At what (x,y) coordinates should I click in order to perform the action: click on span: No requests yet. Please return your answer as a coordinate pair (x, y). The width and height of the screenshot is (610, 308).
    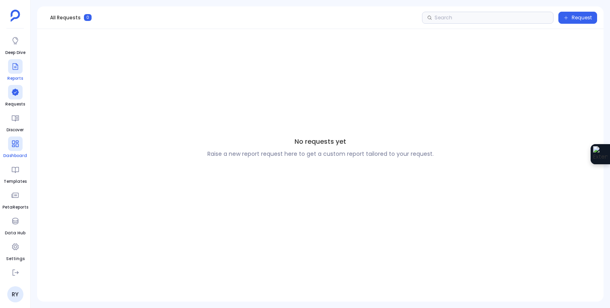
    Looking at the image, I should click on (320, 142).